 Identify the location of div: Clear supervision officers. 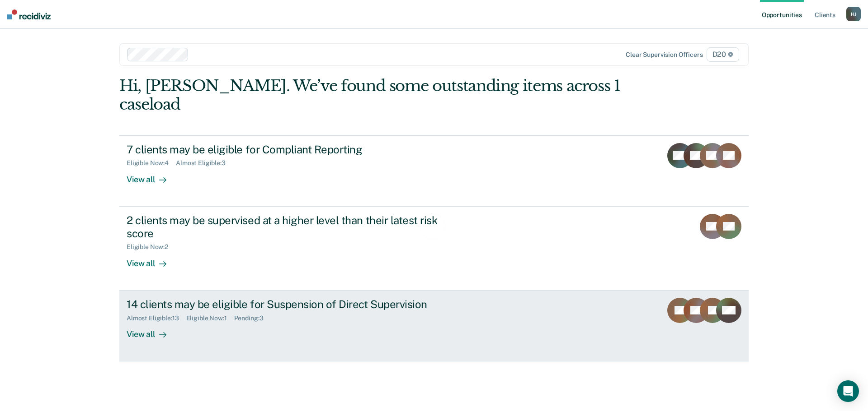
(664, 55).